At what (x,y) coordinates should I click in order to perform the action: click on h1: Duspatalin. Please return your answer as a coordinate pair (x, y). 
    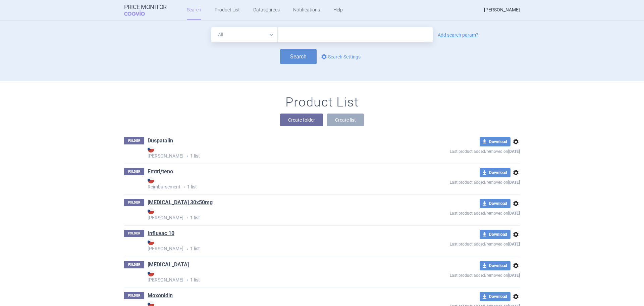
    Looking at the image, I should click on (161, 141).